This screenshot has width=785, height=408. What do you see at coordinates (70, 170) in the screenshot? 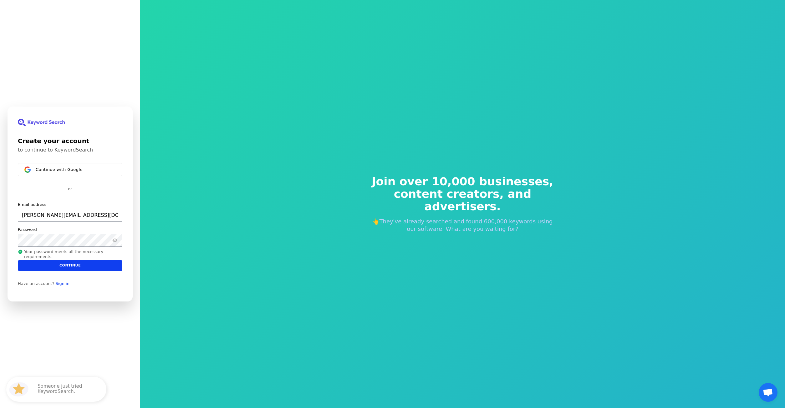
I see `button: Sign in with GoogleContinue with Google` at bounding box center [70, 170].